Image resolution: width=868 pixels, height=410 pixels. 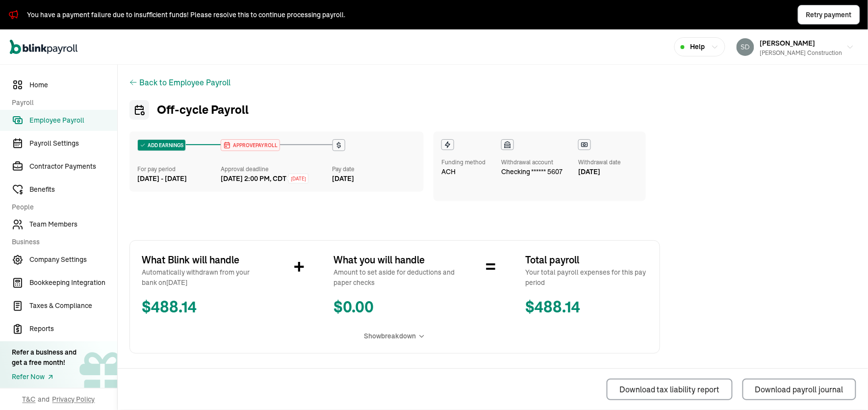 I want to click on button: Help, so click(x=700, y=46).